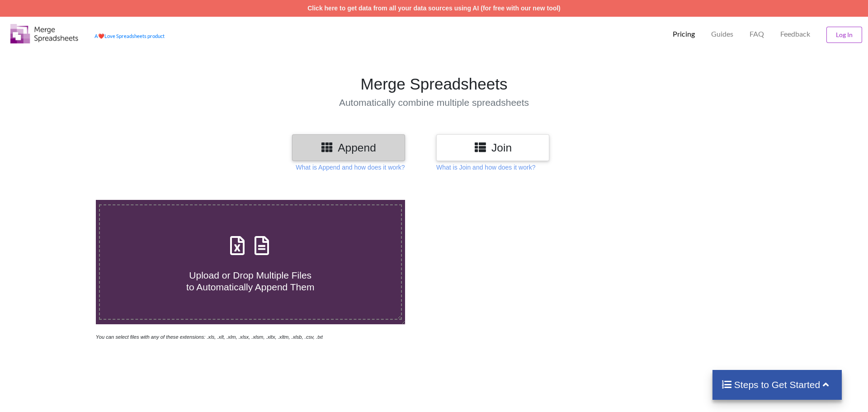 The image size is (868, 412). What do you see at coordinates (350, 167) in the screenshot?
I see `p: What is Append and how does it work?` at bounding box center [350, 167].